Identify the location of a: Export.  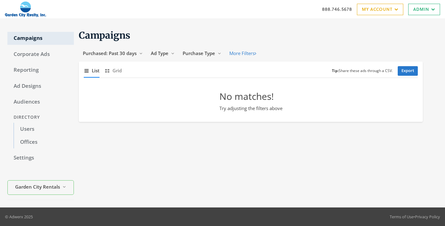
(407, 71).